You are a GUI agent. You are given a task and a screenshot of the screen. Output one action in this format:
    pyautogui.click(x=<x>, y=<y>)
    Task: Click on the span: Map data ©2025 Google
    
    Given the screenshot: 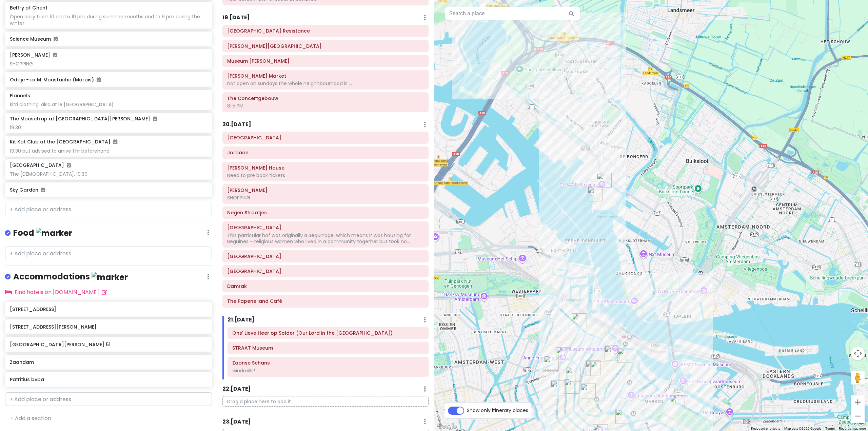 What is the action you would take?
    pyautogui.click(x=802, y=428)
    